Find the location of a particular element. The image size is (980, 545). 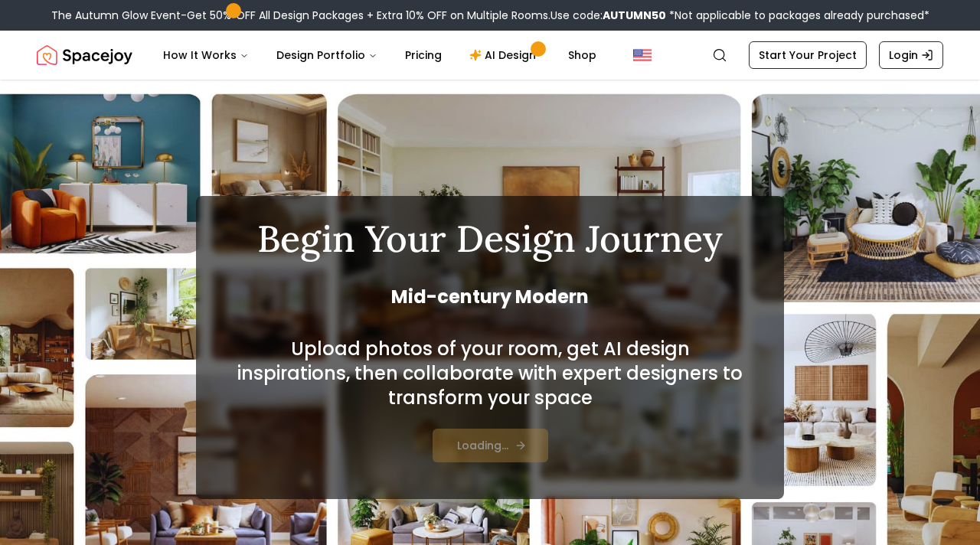

button: How It Works is located at coordinates (206, 55).